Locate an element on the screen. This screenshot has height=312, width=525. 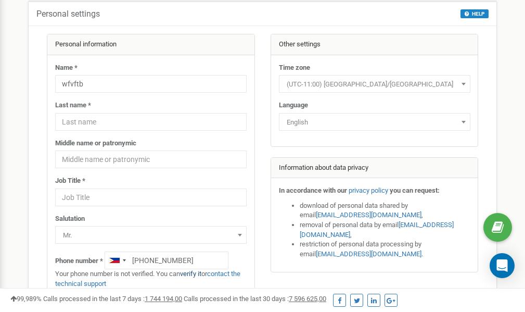
h5: Personal settings is located at coordinates (68, 14).